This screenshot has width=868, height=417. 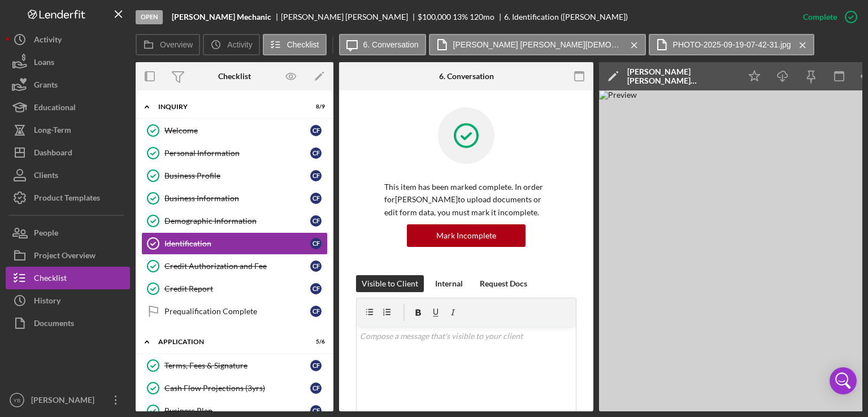 What do you see at coordinates (237, 365) in the screenshot?
I see `div: Terms, Fees & Signature` at bounding box center [237, 365].